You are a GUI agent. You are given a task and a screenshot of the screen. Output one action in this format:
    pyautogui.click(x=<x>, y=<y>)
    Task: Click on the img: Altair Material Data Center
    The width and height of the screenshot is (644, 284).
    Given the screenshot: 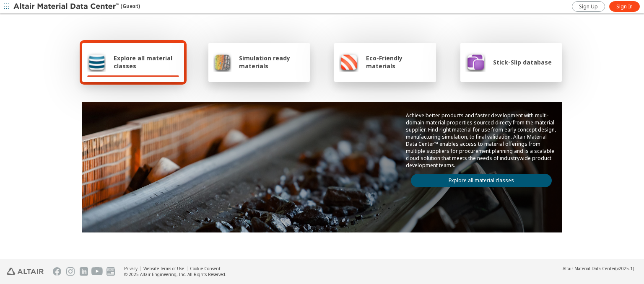 What is the action you would take?
    pyautogui.click(x=66, y=6)
    